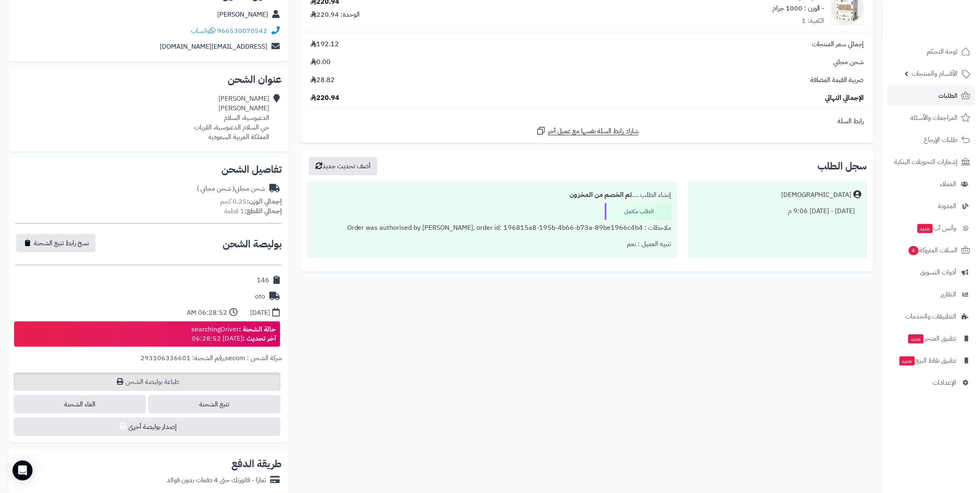  Describe the element at coordinates (242, 31) in the screenshot. I see `a: 966530070542` at that location.